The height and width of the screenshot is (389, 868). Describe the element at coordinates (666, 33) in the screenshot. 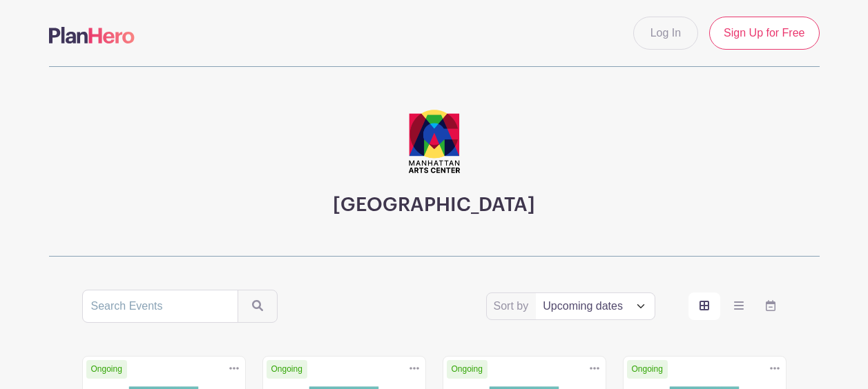

I see `a: Log In` at that location.